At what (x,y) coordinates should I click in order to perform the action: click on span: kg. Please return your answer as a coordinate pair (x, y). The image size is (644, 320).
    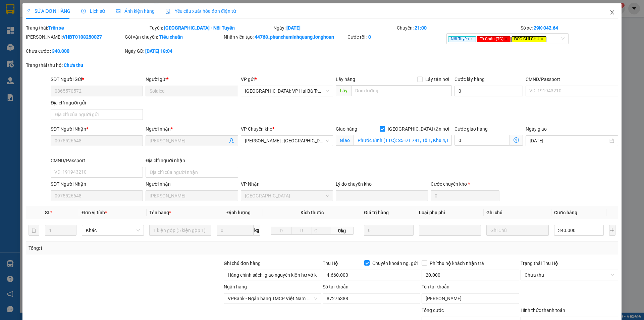
    Looking at the image, I should click on (257, 230).